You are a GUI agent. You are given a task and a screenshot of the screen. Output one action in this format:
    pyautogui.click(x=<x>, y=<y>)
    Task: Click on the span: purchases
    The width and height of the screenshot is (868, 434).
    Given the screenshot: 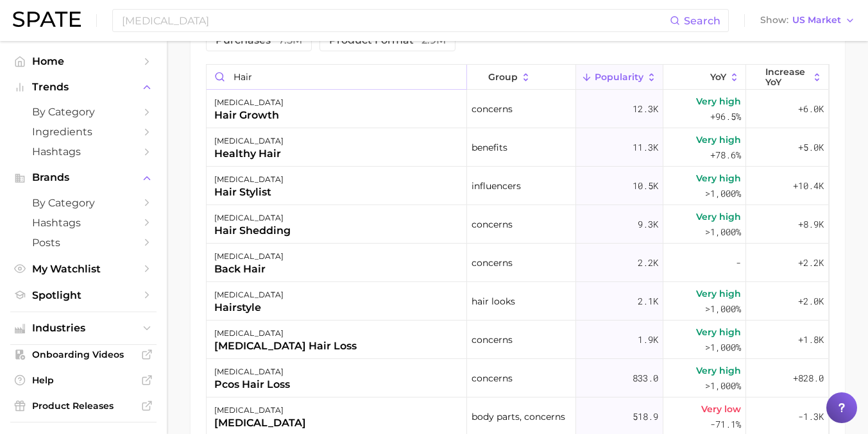 What is the action you would take?
    pyautogui.click(x=258, y=40)
    